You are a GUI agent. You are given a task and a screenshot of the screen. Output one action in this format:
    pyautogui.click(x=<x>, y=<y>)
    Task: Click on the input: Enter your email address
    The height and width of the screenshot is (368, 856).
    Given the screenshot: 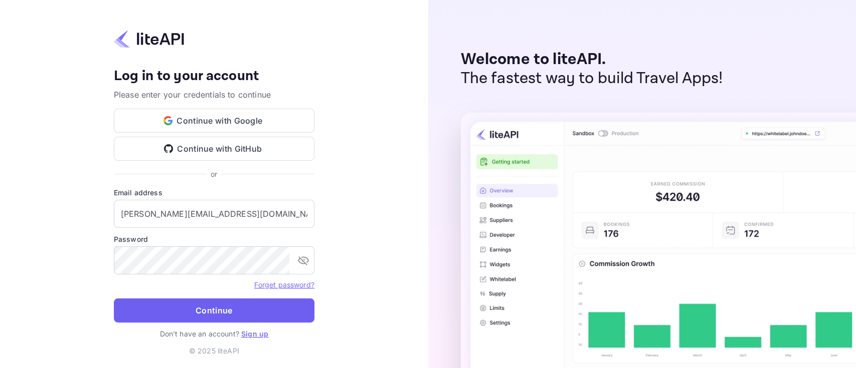 What is the action you would take?
    pyautogui.click(x=214, y=214)
    